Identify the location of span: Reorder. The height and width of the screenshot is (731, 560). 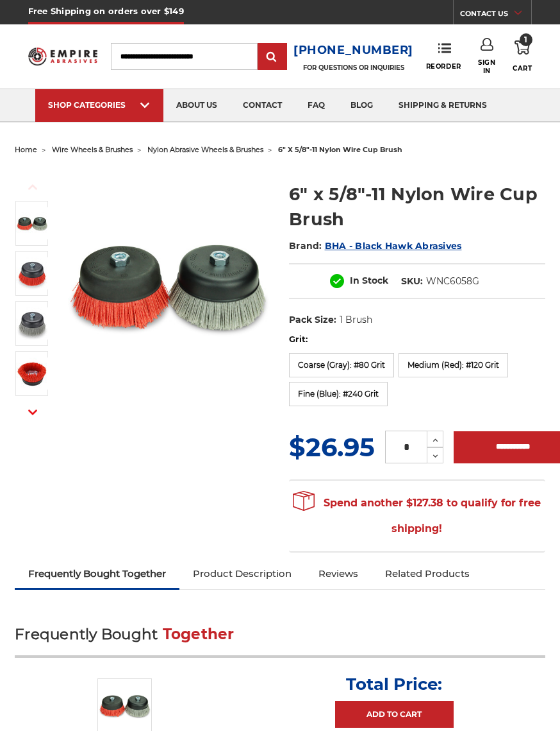
(444, 66).